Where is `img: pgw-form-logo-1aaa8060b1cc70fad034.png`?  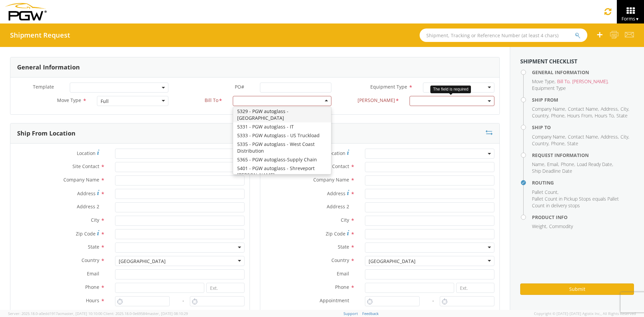 img: pgw-form-logo-1aaa8060b1cc70fad034.png is located at coordinates (26, 12).